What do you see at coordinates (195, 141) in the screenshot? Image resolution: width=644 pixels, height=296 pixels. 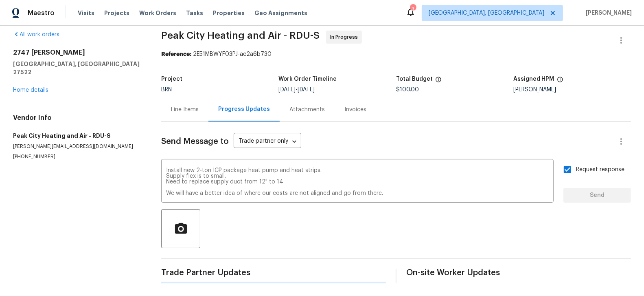 I see `span: Send Message to` at bounding box center [195, 141].